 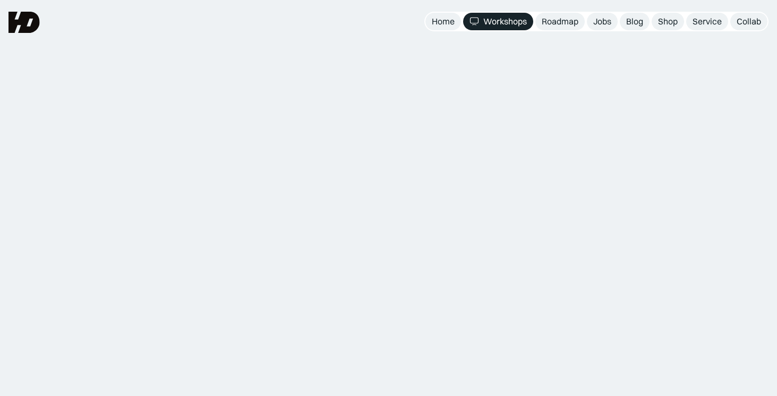 I want to click on a: Jobs, so click(x=603, y=21).